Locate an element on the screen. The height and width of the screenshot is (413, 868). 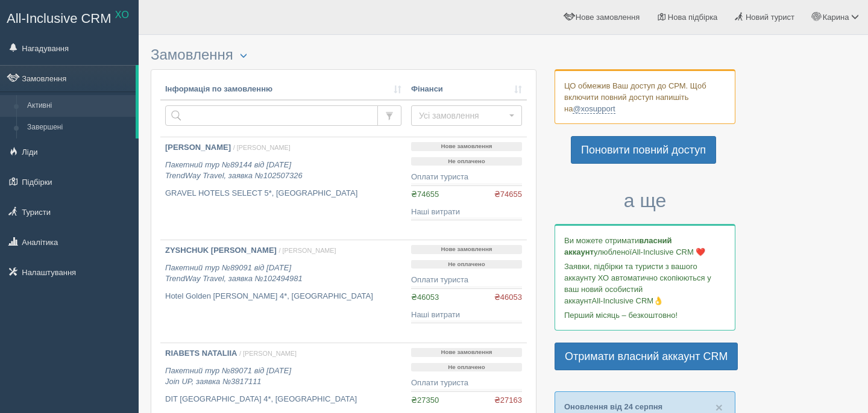
span: Нова підбірка is located at coordinates (693, 17).